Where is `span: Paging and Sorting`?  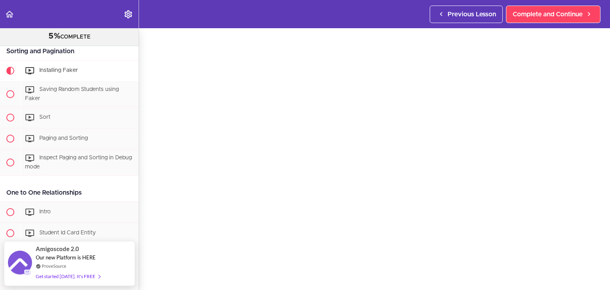 span: Paging and Sorting is located at coordinates (64, 139).